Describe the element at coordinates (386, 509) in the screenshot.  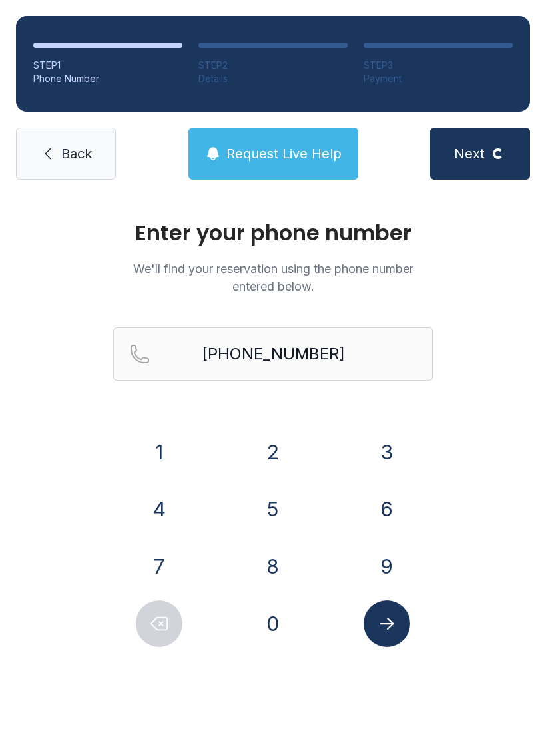
I see `button: 6` at that location.